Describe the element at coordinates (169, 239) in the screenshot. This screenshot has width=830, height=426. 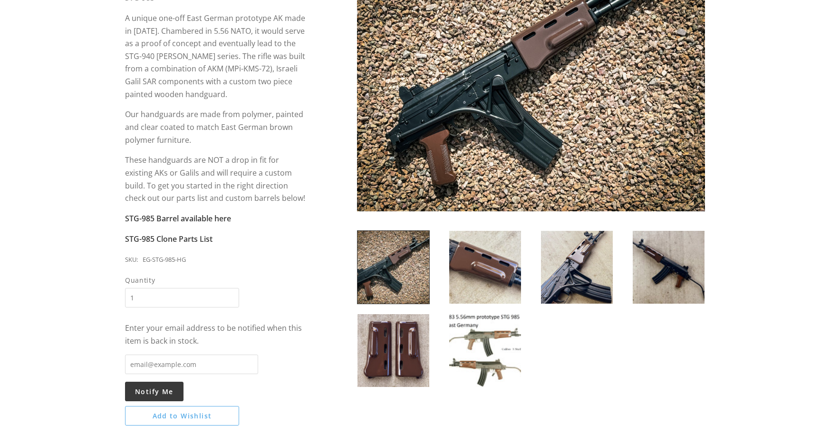
I see `strong: STG-985 Clone Parts List` at that location.